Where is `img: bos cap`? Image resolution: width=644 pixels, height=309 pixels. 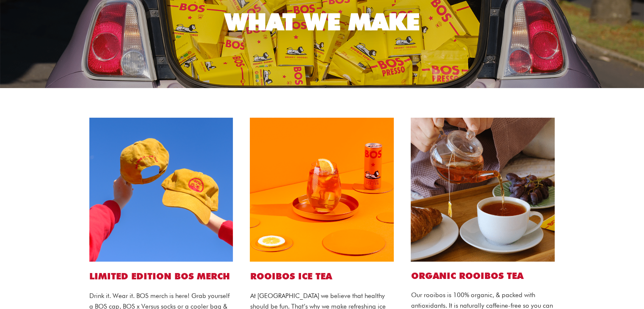 img: bos cap is located at coordinates (162, 189).